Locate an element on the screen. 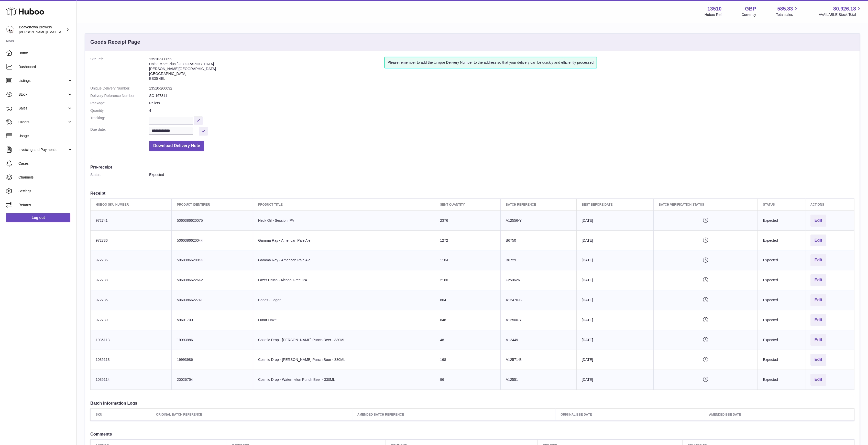 The width and height of the screenshot is (868, 445). th: Product title is located at coordinates (344, 204).